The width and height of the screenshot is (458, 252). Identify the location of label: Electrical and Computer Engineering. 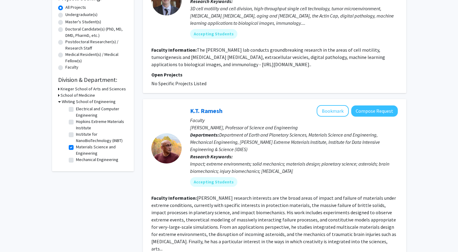
(101, 112).